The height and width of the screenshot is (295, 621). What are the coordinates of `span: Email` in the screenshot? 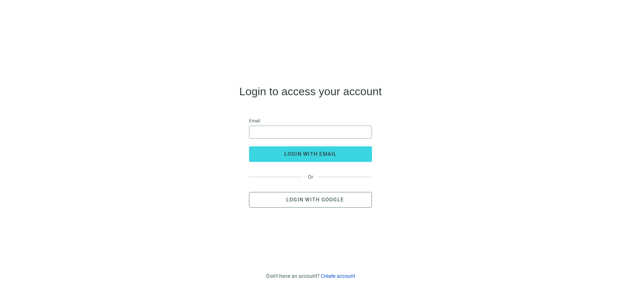 It's located at (255, 121).